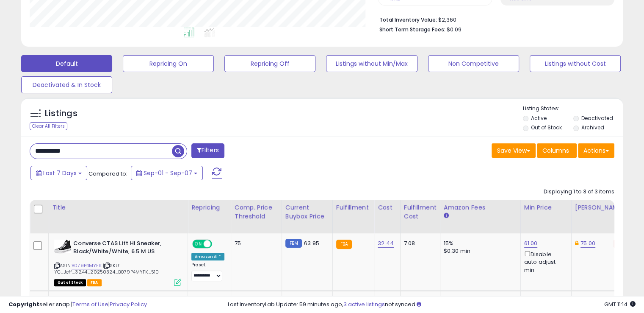 This screenshot has height=313, width=644. I want to click on span: 2025-09-15 11:14 GMT, so click(619, 304).